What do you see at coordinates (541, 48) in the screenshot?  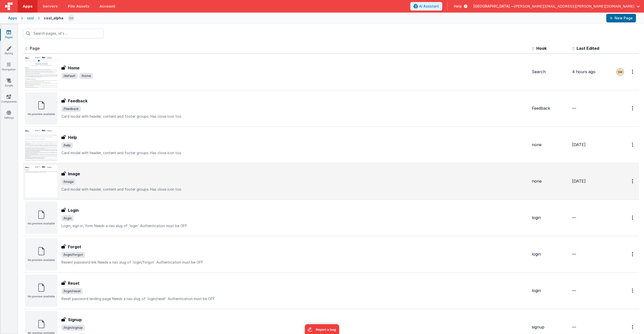 I see `span: Hook` at bounding box center [541, 48].